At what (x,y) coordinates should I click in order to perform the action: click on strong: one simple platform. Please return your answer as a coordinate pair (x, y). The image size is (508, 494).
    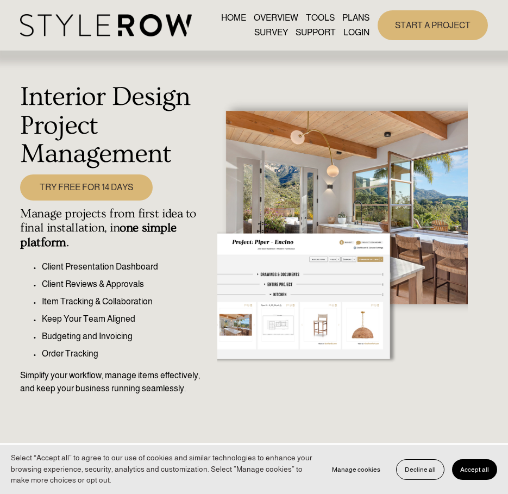
    Looking at the image, I should click on (99, 235).